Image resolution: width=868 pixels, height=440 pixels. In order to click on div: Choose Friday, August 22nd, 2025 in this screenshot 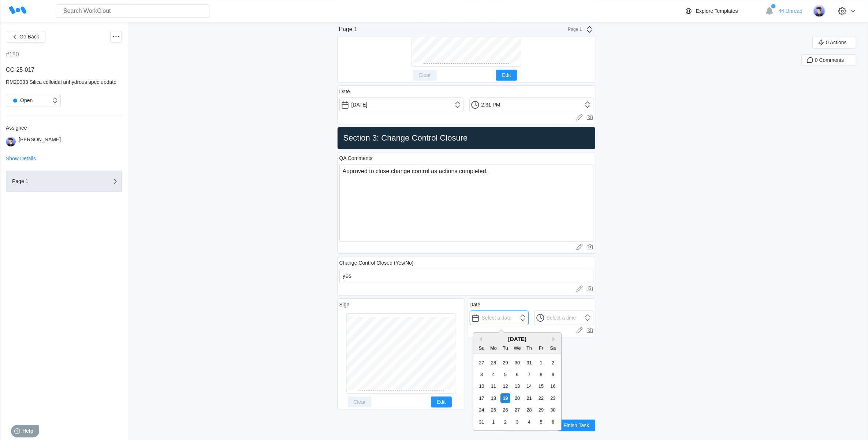, I will do `click(541, 397)`.